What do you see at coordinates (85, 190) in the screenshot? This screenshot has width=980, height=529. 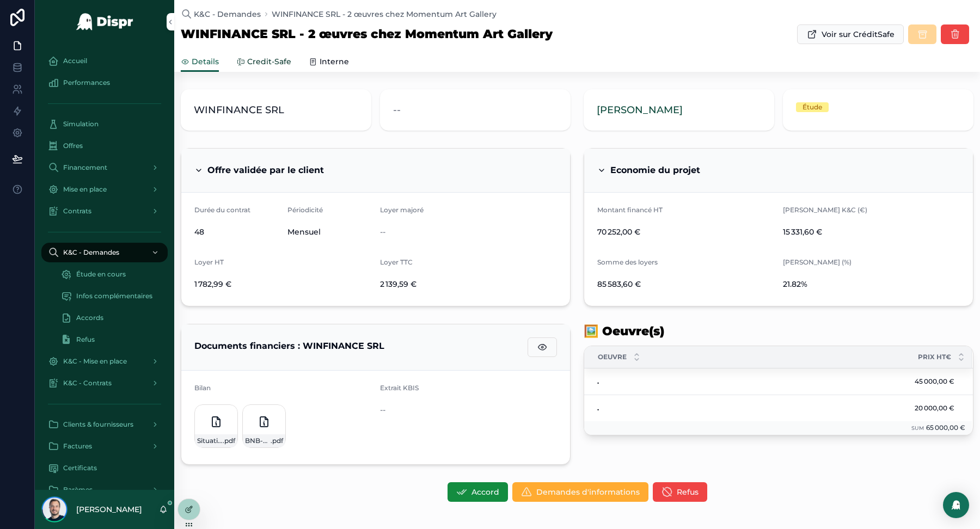 I see `span: Mise en place` at bounding box center [85, 190].